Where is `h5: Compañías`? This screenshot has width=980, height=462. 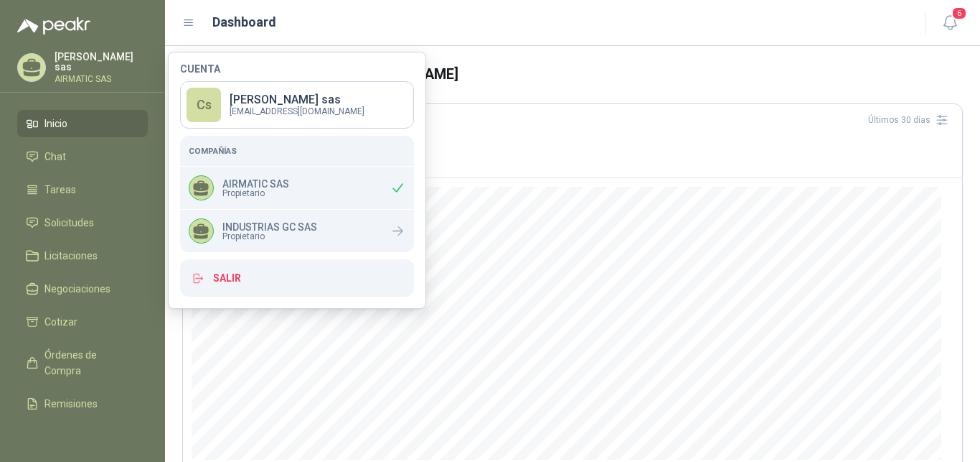
h5: Compañías is located at coordinates (297, 151).